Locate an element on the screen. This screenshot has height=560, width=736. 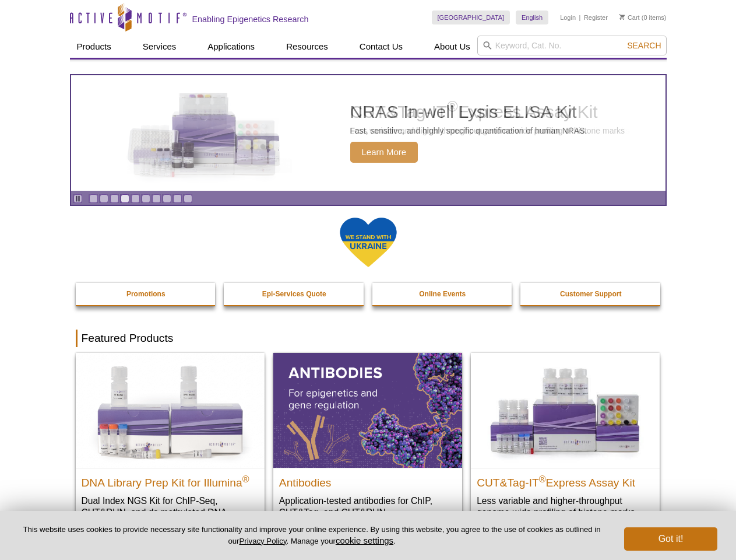
a: Epi-Services Quote is located at coordinates (294, 294).